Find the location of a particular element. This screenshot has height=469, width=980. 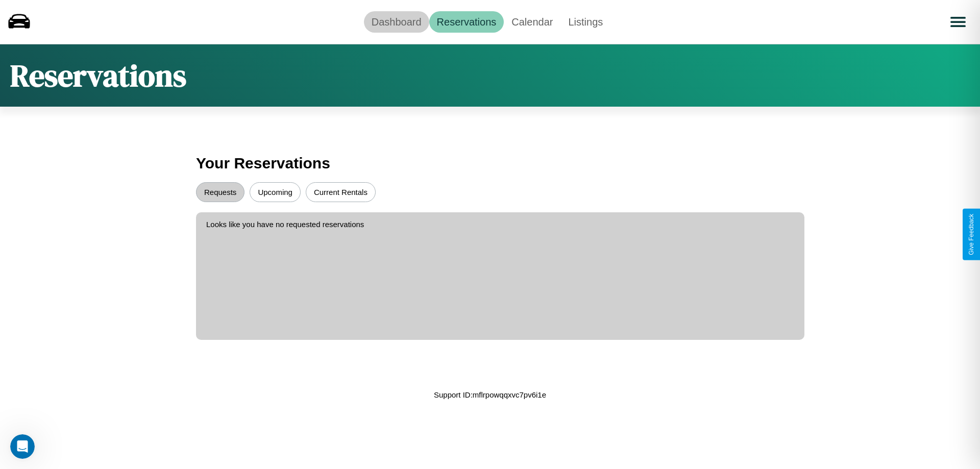

button: Upcoming is located at coordinates (275, 192).